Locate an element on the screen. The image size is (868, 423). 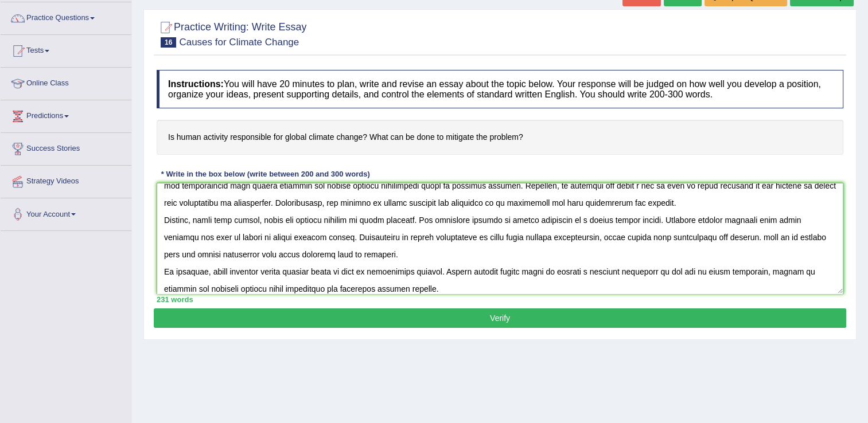
h4: Is human activity responsible for global climate change? What can be done to mitigate the problem? is located at coordinates (500, 137).